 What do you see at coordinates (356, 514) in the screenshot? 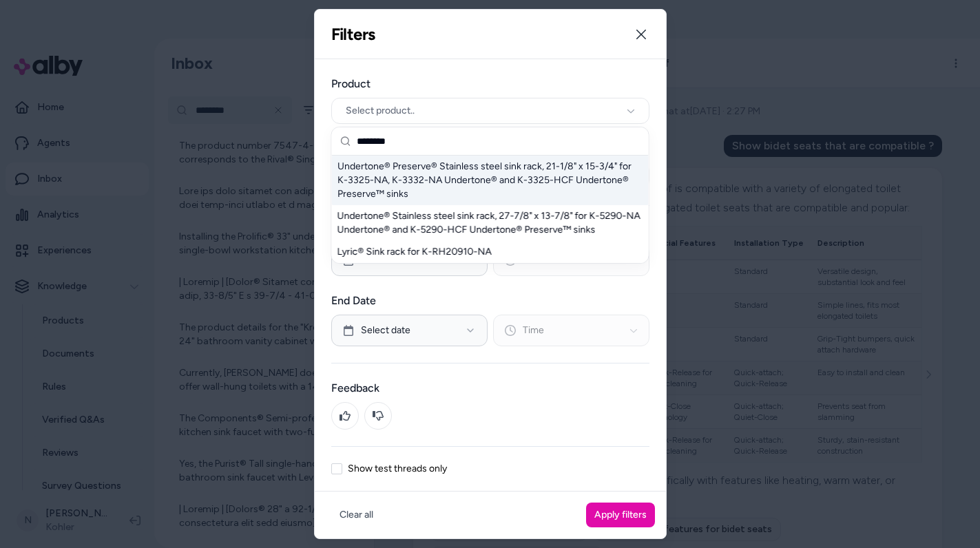
I see `button: Clear all` at bounding box center [356, 514].